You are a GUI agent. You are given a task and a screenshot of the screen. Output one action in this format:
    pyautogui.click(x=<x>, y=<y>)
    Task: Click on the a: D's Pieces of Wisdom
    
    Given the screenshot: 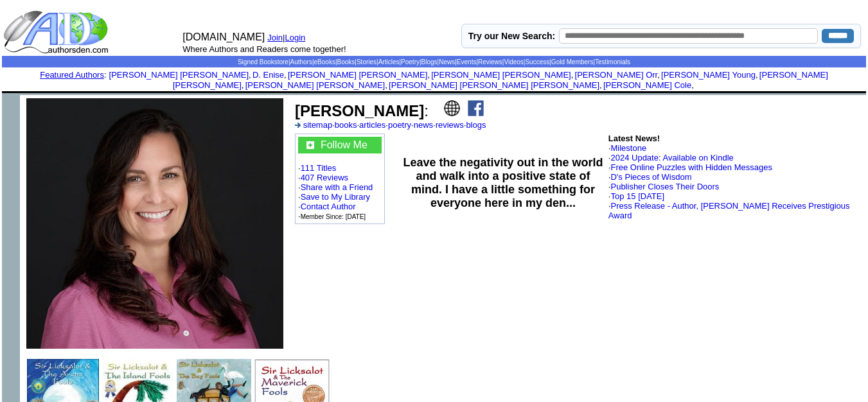 What is the action you would take?
    pyautogui.click(x=651, y=177)
    